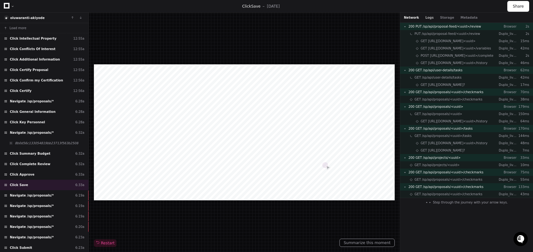  What do you see at coordinates (470, 202) in the screenshot?
I see `span: Step through the journey with your arrow keys.` at bounding box center [470, 202].